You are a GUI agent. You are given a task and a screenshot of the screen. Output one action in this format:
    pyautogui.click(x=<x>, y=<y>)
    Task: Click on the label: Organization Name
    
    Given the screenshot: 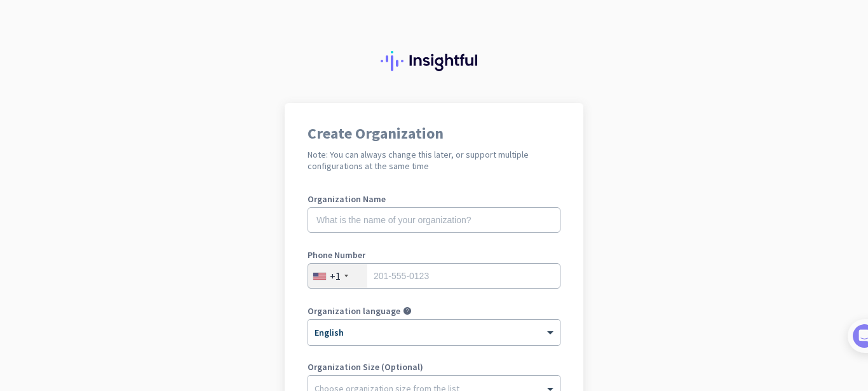 What is the action you would take?
    pyautogui.click(x=434, y=199)
    